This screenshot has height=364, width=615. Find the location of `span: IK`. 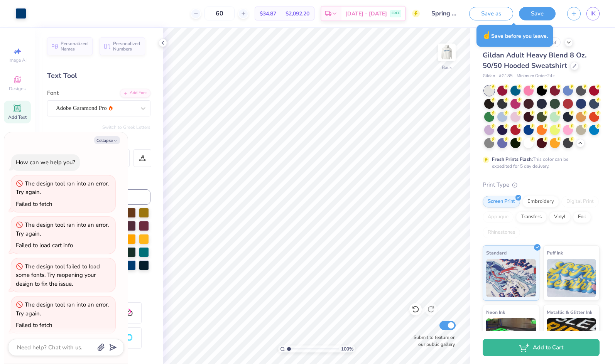

span: IK is located at coordinates (593, 14).